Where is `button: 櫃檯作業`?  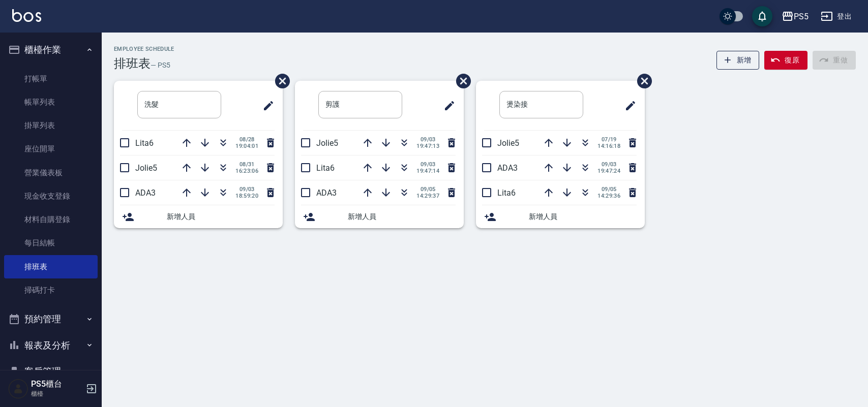 button: 櫃檯作業 is located at coordinates (51, 50).